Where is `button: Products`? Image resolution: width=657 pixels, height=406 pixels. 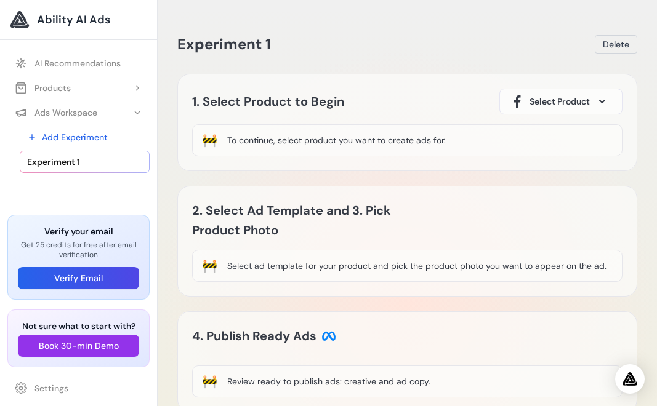 button: Products is located at coordinates (78, 88).